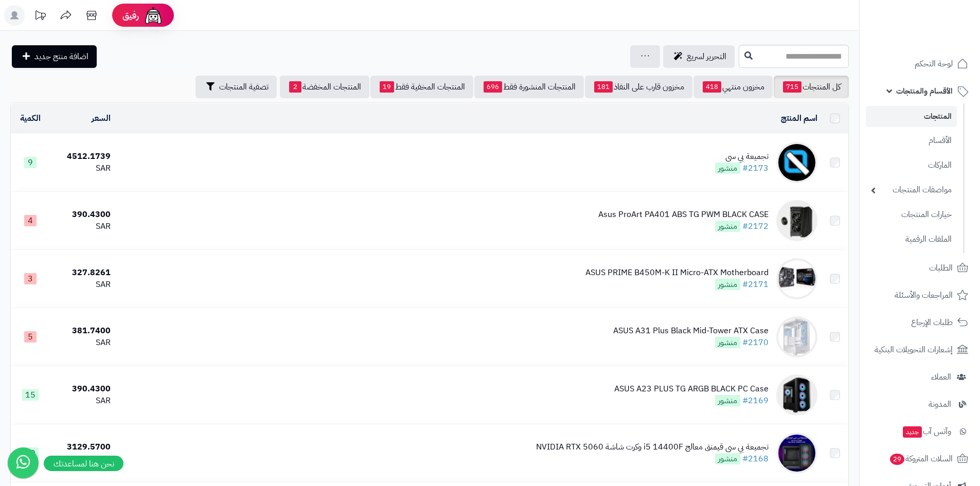 The height and width of the screenshot is (486, 980). Describe the element at coordinates (742, 156) in the screenshot. I see `div: تجميعة بي سي` at that location.